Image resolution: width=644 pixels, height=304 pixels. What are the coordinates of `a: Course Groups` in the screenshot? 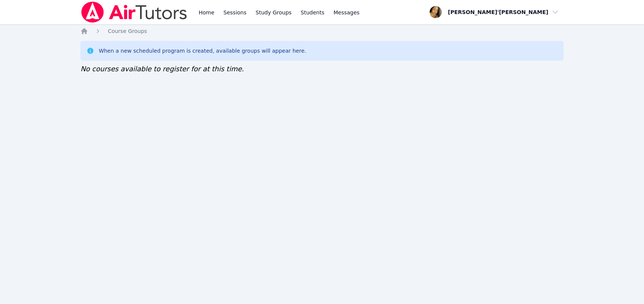 It's located at (127, 31).